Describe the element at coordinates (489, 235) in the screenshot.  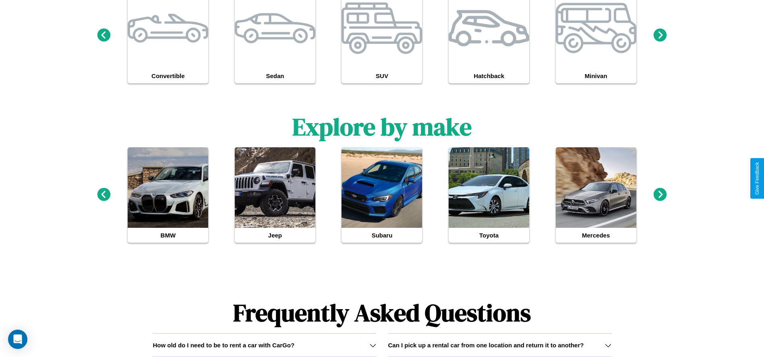
I see `h4: Toyota` at that location.